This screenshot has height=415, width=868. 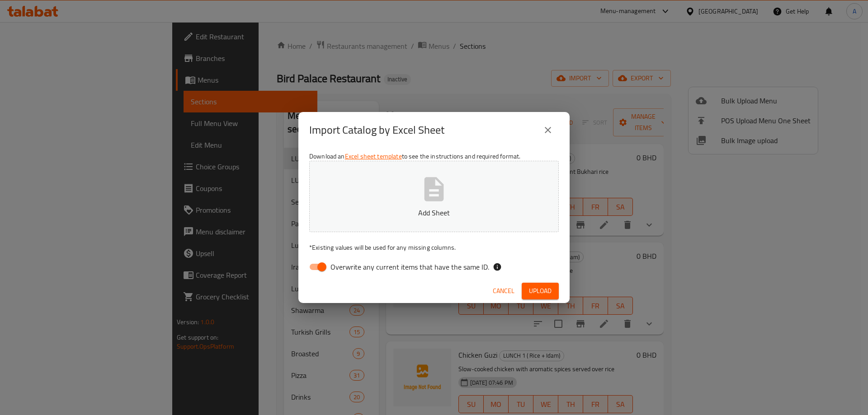 I want to click on span: Upload, so click(x=540, y=291).